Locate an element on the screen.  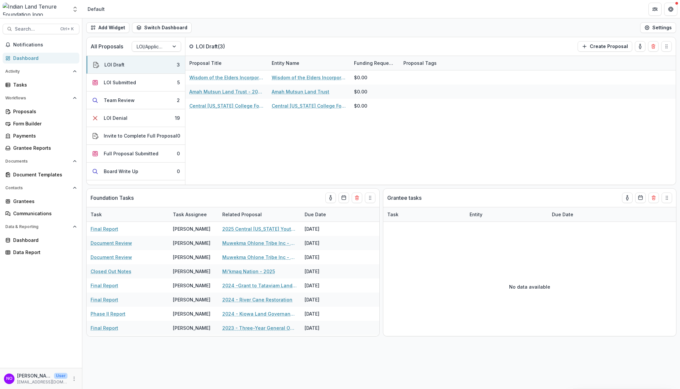
button: Partners is located at coordinates (655, 9).